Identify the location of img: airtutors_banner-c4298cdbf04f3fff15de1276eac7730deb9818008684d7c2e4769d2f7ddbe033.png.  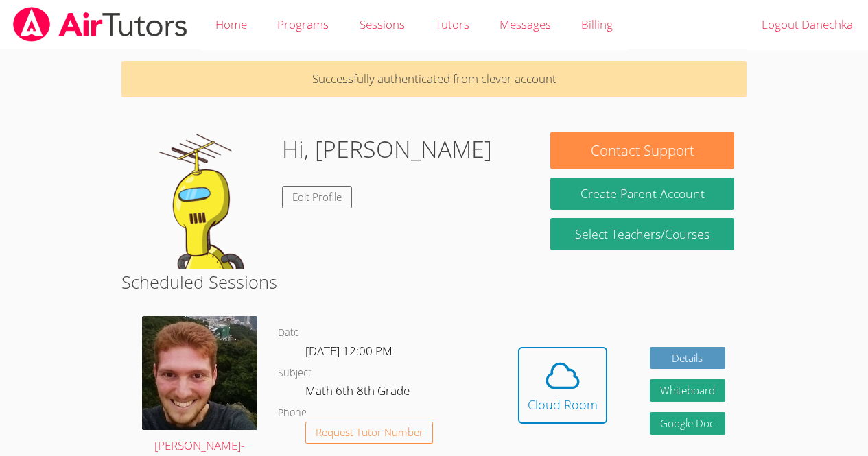
(100, 24).